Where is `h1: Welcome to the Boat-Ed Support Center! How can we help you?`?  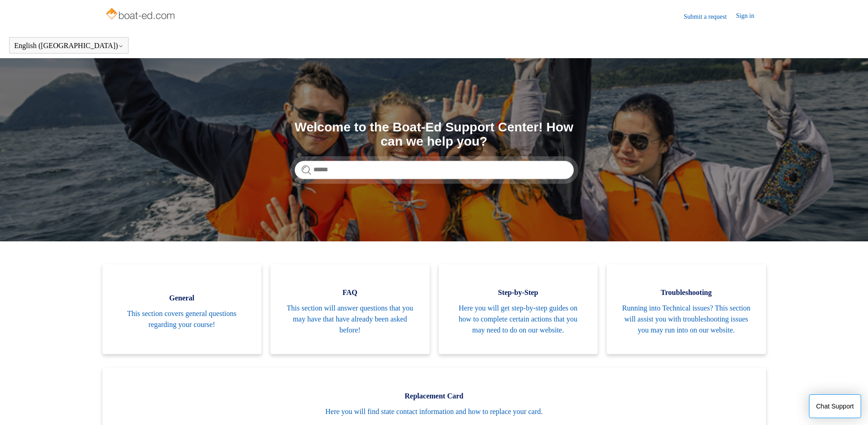
h1: Welcome to the Boat-Ed Support Center! How can we help you? is located at coordinates (434, 134).